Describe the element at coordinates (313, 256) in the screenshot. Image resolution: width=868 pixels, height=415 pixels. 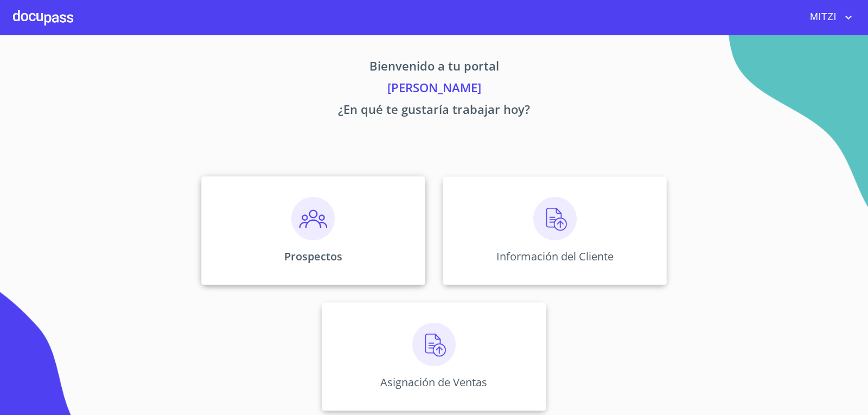
I see `p: Prospectos` at that location.